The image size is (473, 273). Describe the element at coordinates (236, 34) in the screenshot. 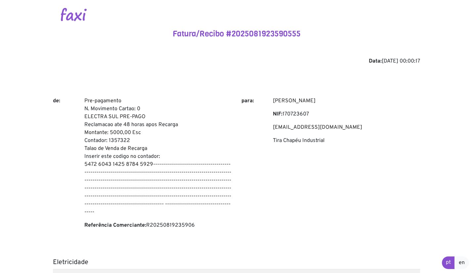

I see `h4: Fatura/Recibo #2025081923590555` at that location.